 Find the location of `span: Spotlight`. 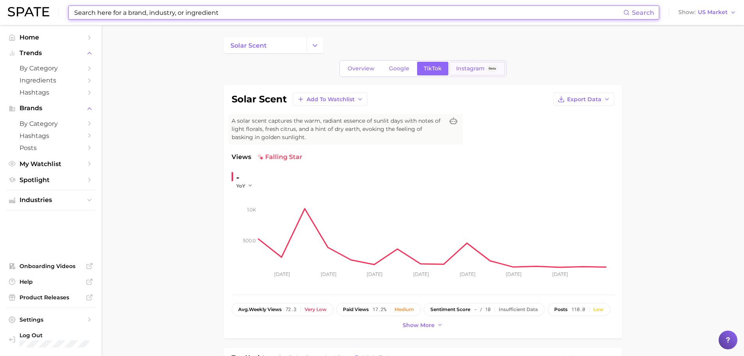

span: Spotlight is located at coordinates (51, 180).